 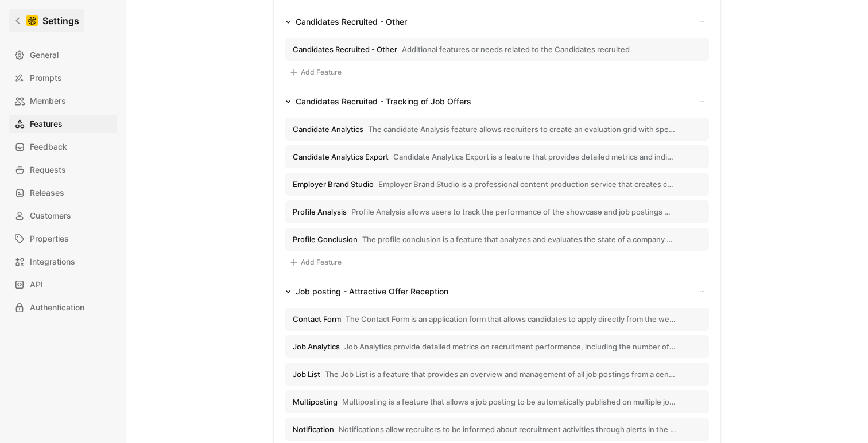 What do you see at coordinates (63, 78) in the screenshot?
I see `a: Prompts` at bounding box center [63, 78].